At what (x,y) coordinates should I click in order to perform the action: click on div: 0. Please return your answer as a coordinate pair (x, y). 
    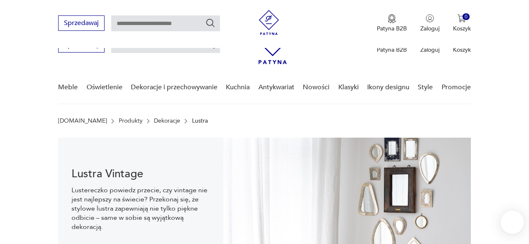
    Looking at the image, I should click on (466, 17).